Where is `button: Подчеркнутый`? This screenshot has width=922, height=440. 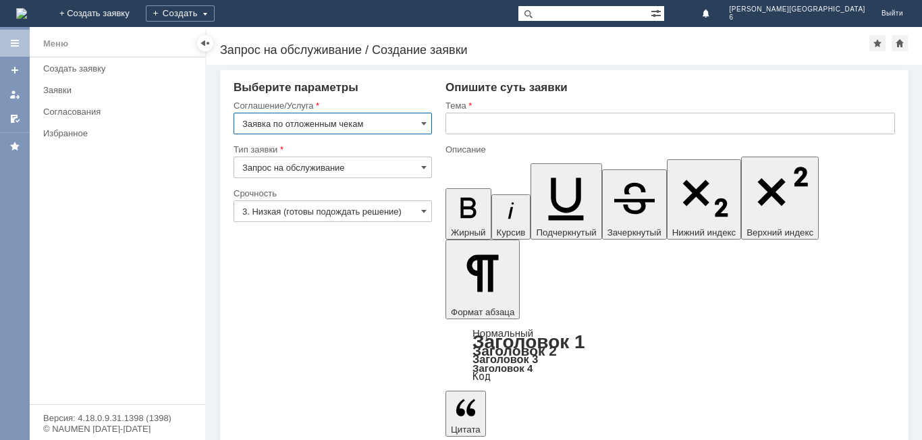
button: Подчеркнутый is located at coordinates (566, 201).